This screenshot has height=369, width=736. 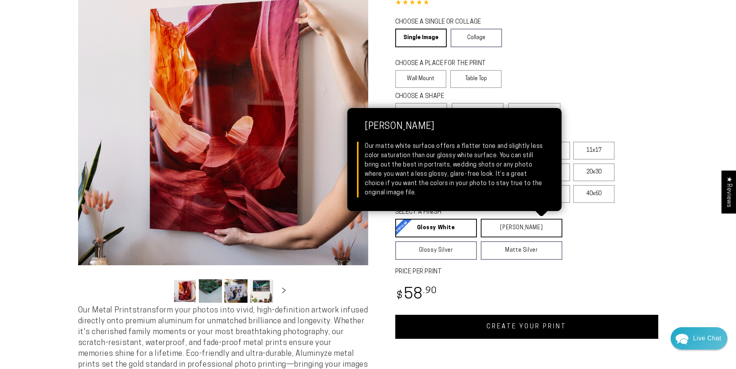 What do you see at coordinates (594, 194) in the screenshot?
I see `label: 40x60` at bounding box center [594, 194].